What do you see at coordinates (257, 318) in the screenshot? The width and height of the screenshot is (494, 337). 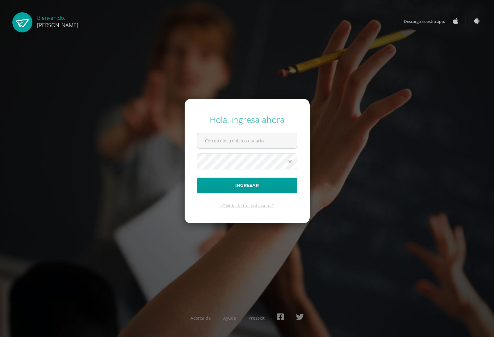 I see `a: Presskit` at bounding box center [257, 318].